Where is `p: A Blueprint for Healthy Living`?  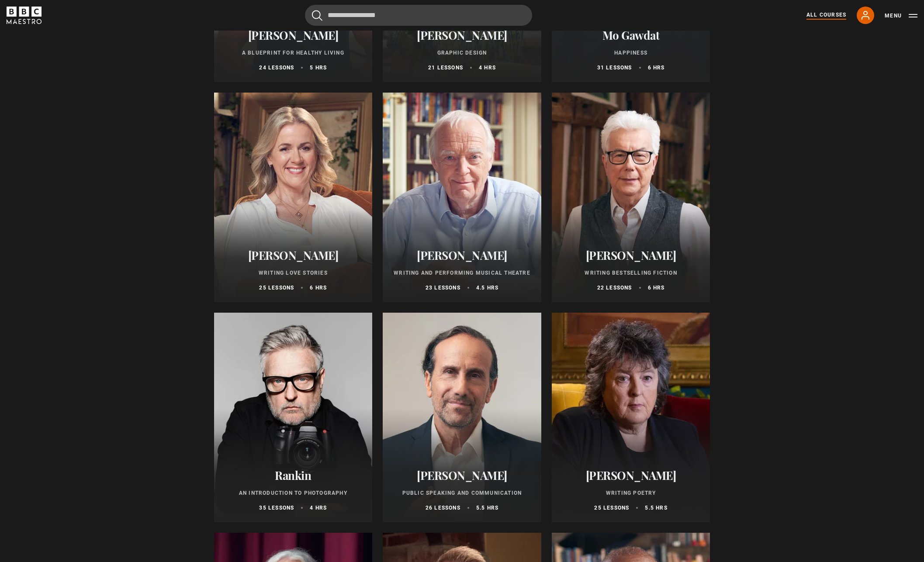 p: A Blueprint for Healthy Living is located at coordinates (293, 53).